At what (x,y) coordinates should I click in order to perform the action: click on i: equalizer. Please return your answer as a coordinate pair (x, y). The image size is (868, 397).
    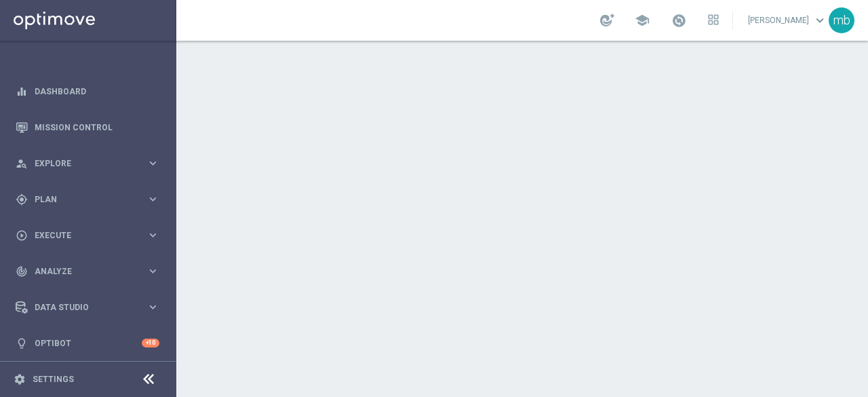
    Looking at the image, I should click on (22, 92).